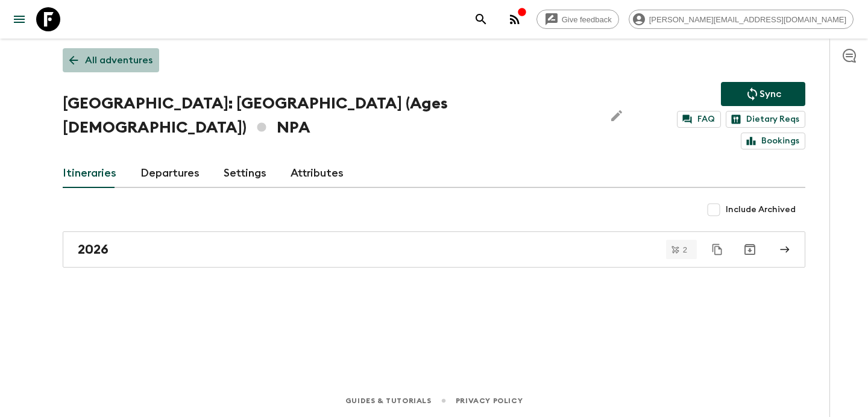  I want to click on a: Dietary Reqs, so click(765, 119).